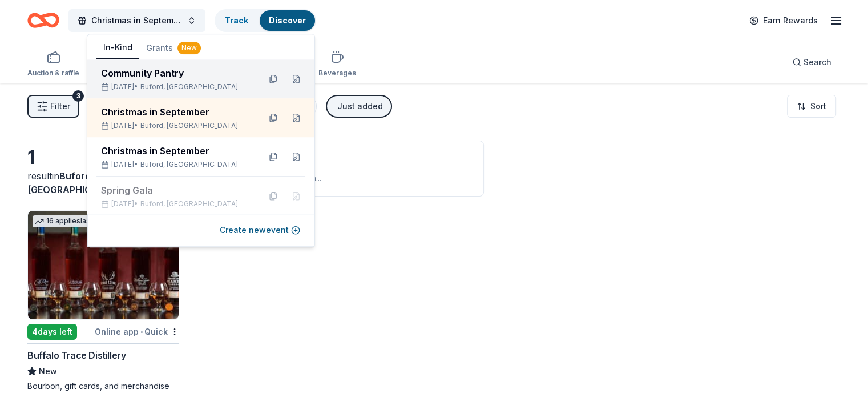 The height and width of the screenshot is (417, 868). I want to click on a: Home, so click(43, 20).